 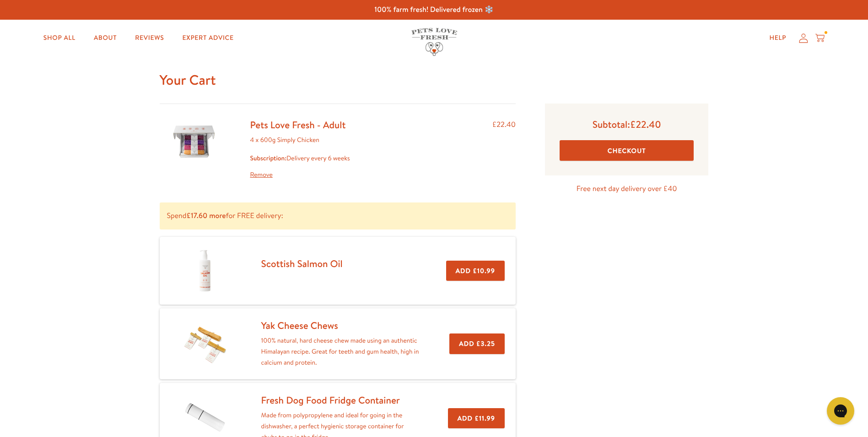 What do you see at coordinates (149, 38) in the screenshot?
I see `a: Reviews` at bounding box center [149, 38].